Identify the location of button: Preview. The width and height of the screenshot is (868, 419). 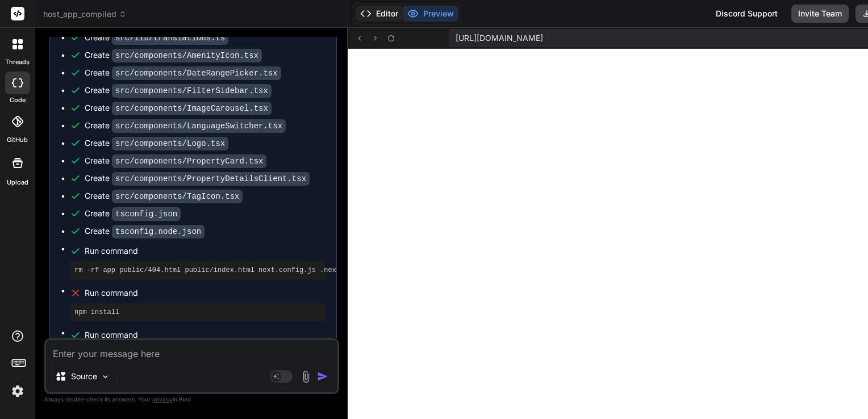
(431, 13).